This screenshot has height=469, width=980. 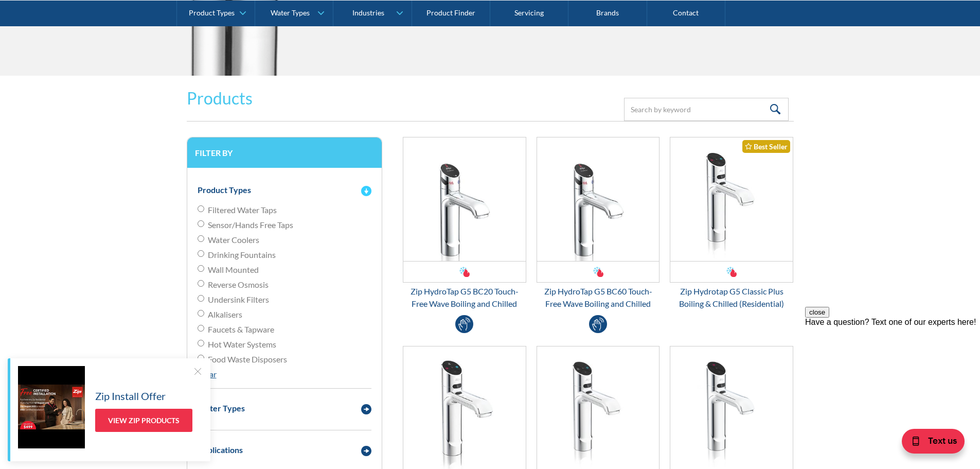 What do you see at coordinates (284, 153) in the screenshot?
I see `h3: Filter by` at bounding box center [284, 153].